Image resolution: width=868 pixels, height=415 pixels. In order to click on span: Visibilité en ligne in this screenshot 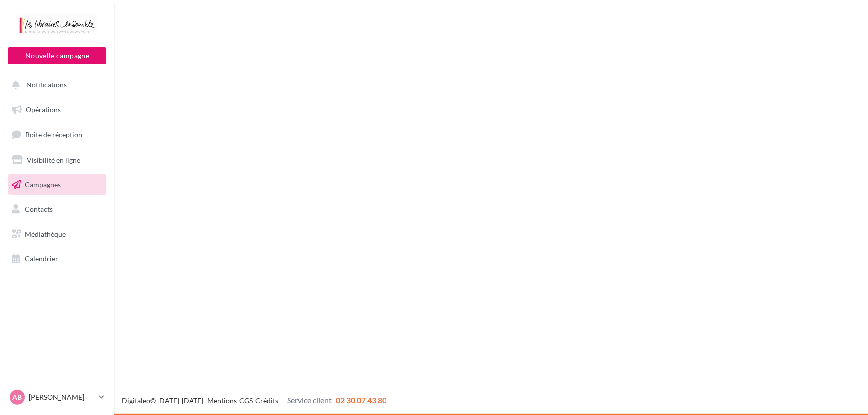, I will do `click(53, 160)`.